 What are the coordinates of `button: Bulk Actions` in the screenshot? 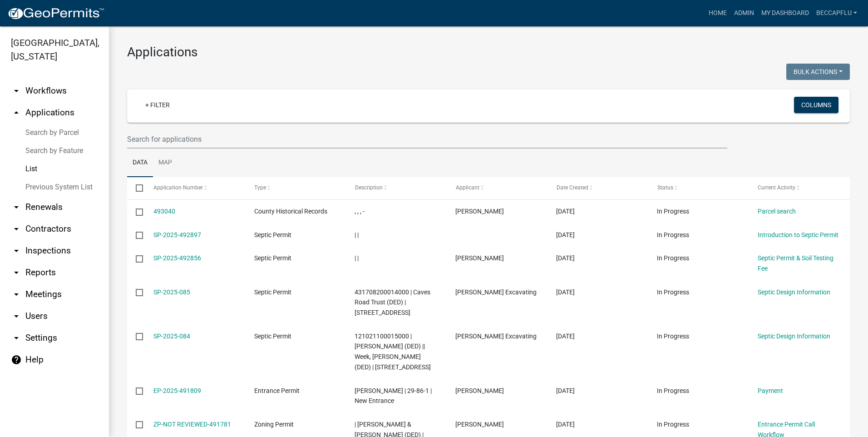 It's located at (818, 71).